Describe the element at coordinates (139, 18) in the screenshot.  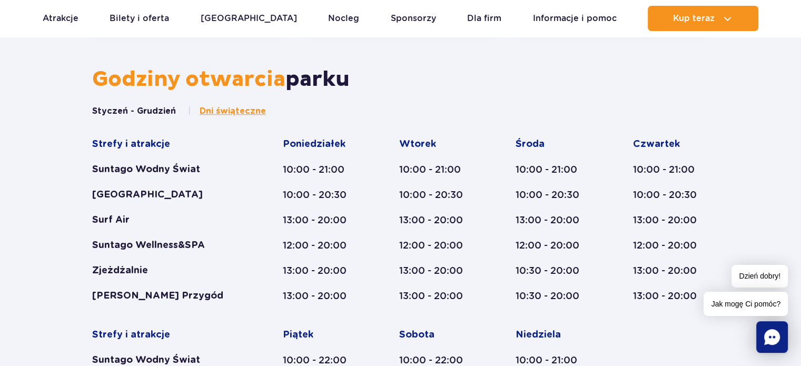
I see `a: Bilety i oferta` at that location.